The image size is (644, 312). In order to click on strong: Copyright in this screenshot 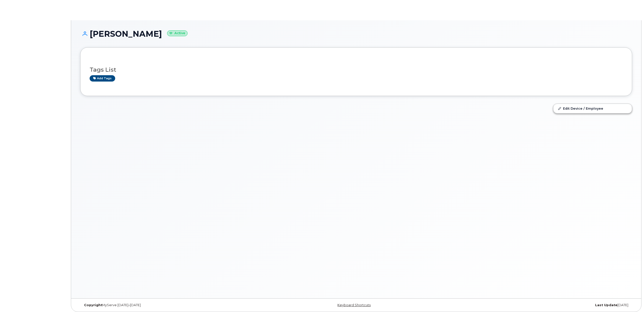, I will do `click(93, 305)`.